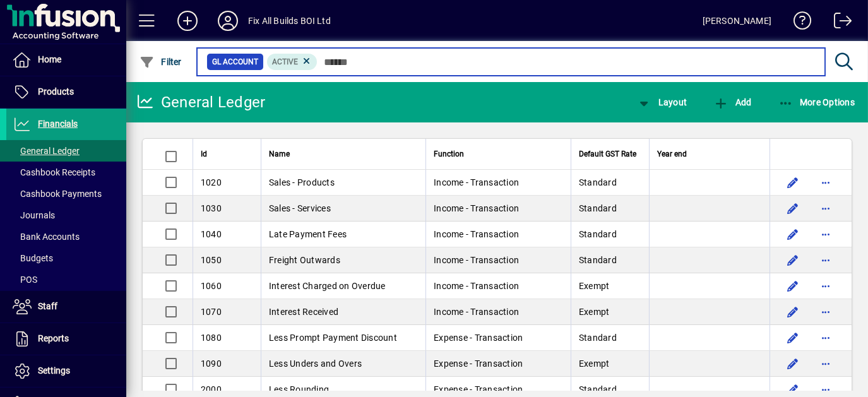 The height and width of the screenshot is (397, 868). Describe the element at coordinates (672, 154) in the screenshot. I see `span: Year end` at that location.